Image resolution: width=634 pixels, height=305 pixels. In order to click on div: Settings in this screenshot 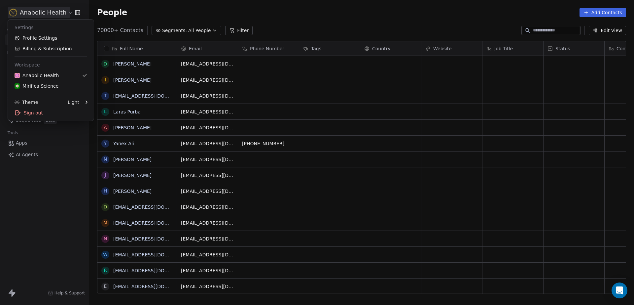, I will do `click(51, 27)`.